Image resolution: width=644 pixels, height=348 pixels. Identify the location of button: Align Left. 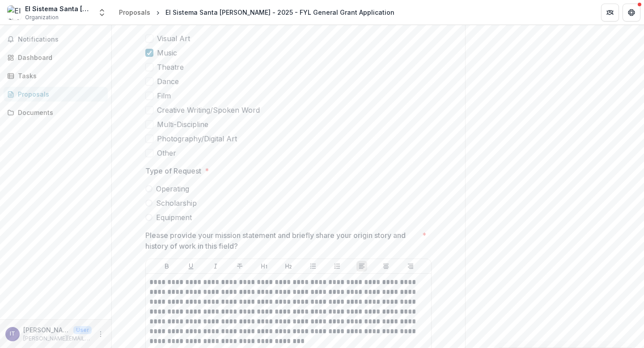
(362, 266).